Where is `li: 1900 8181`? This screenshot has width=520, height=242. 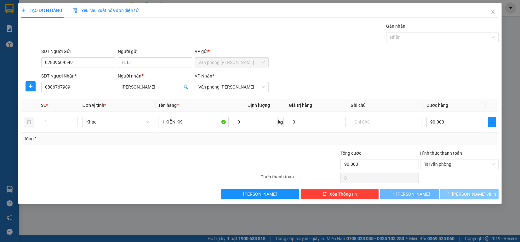
li: 1900 8181 is located at coordinates (61, 49).